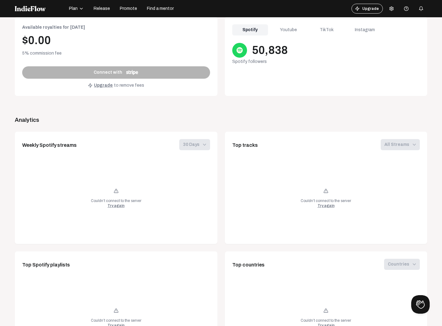 This screenshot has height=326, width=442. I want to click on img: stripe_logo_white.svg, so click(132, 72).